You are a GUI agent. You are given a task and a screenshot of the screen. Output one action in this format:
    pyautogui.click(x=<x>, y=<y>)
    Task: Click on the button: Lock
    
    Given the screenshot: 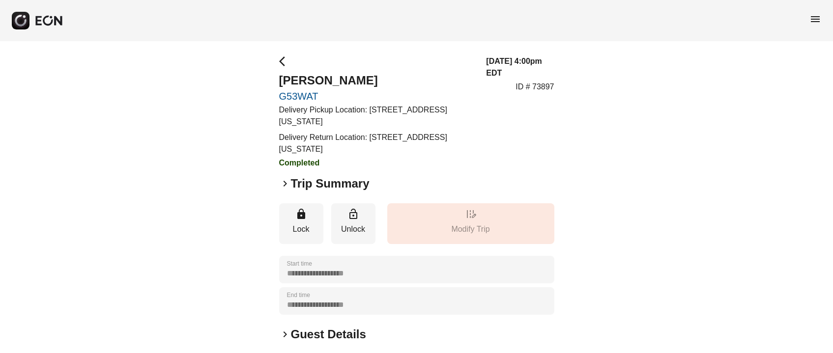 What is the action you would take?
    pyautogui.click(x=301, y=224)
    